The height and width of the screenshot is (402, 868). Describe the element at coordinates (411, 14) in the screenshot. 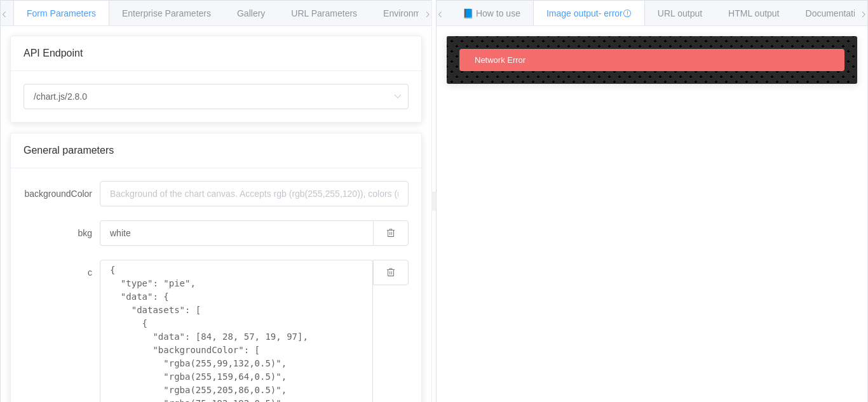

I see `span: Environments` at that location.